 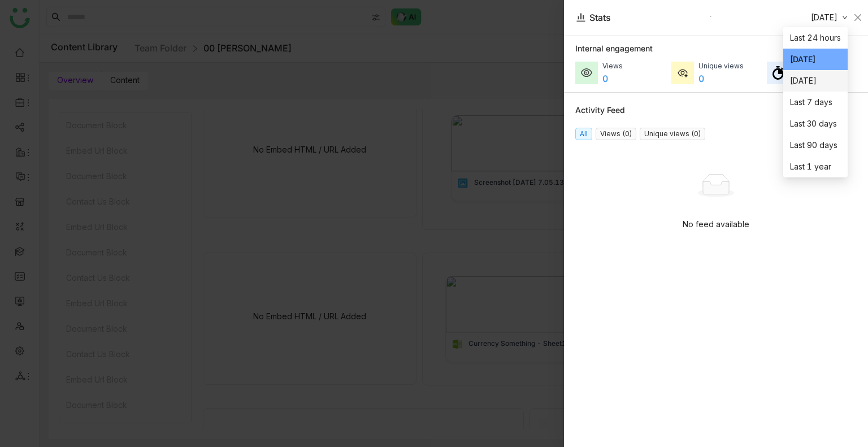 I want to click on img: time-spent.svg, so click(x=778, y=73).